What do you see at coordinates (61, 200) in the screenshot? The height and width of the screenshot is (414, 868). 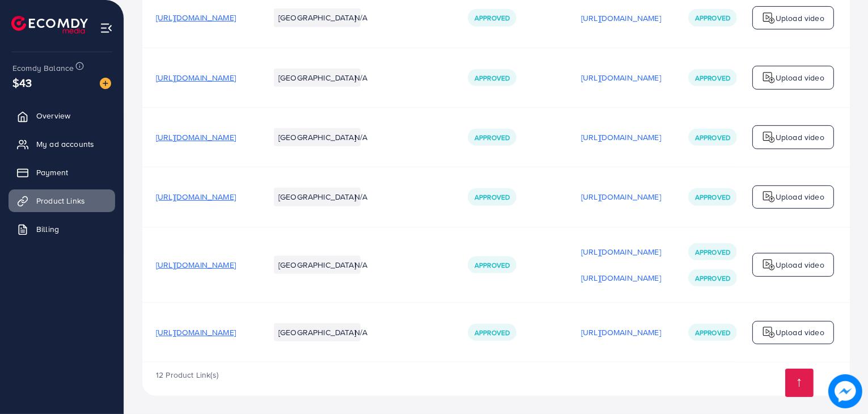 I see `a: Product Links` at bounding box center [61, 200].